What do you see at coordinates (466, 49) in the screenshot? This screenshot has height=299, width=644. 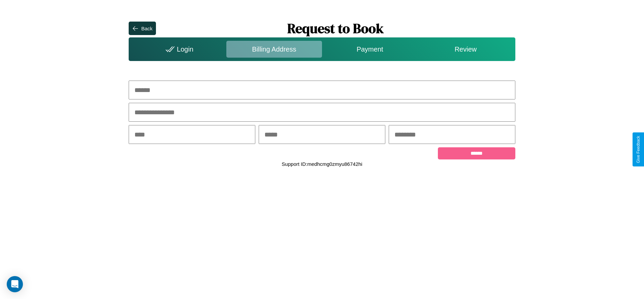 I see `div: Review` at bounding box center [466, 49].